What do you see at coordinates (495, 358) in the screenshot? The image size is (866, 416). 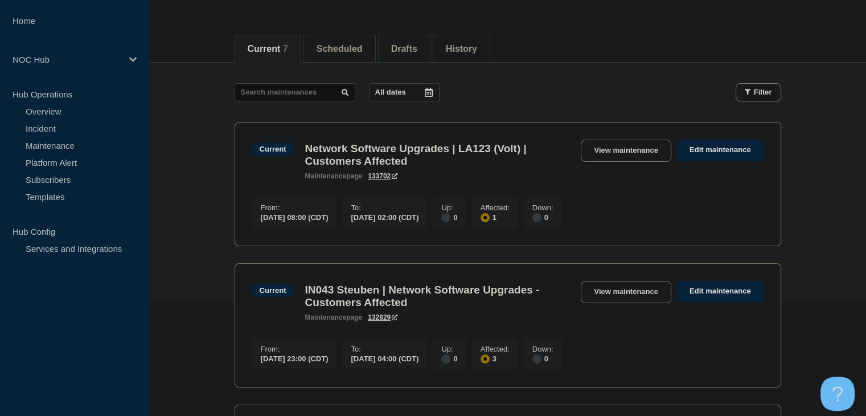 I see `div: 3` at bounding box center [495, 358].